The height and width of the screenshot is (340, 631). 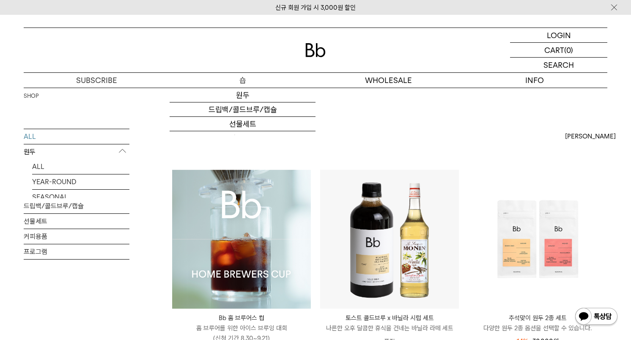 What do you see at coordinates (96, 80) in the screenshot?
I see `p: SUBSCRIBE` at bounding box center [96, 80].